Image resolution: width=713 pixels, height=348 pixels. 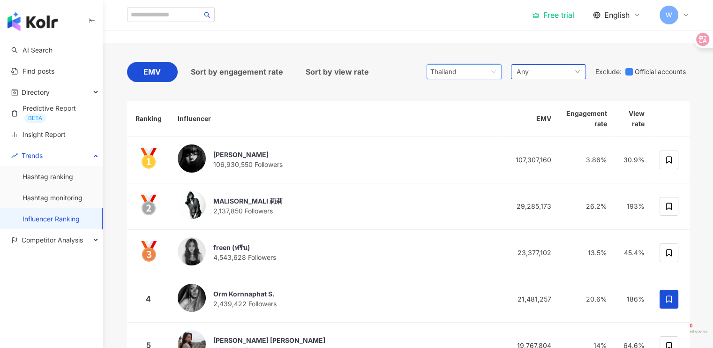 I want to click on div: Orm Kornnaphat S., so click(x=245, y=294).